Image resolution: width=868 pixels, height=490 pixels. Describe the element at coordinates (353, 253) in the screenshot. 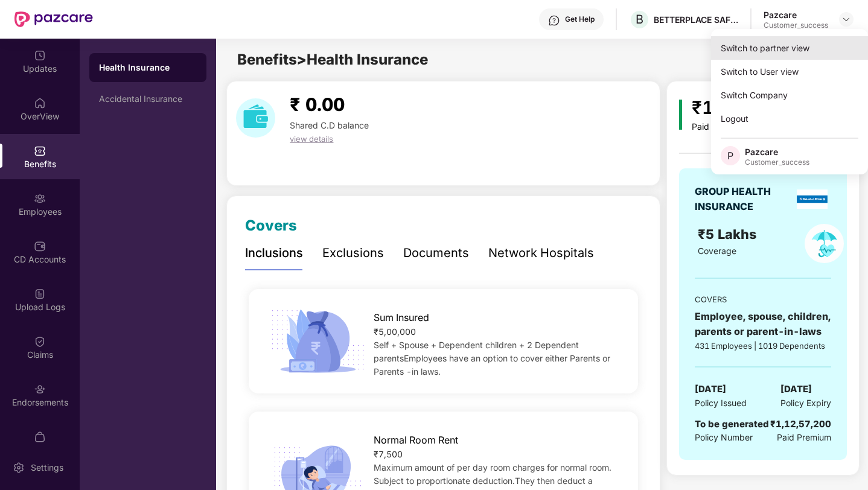

I see `div: Exclusions` at that location.